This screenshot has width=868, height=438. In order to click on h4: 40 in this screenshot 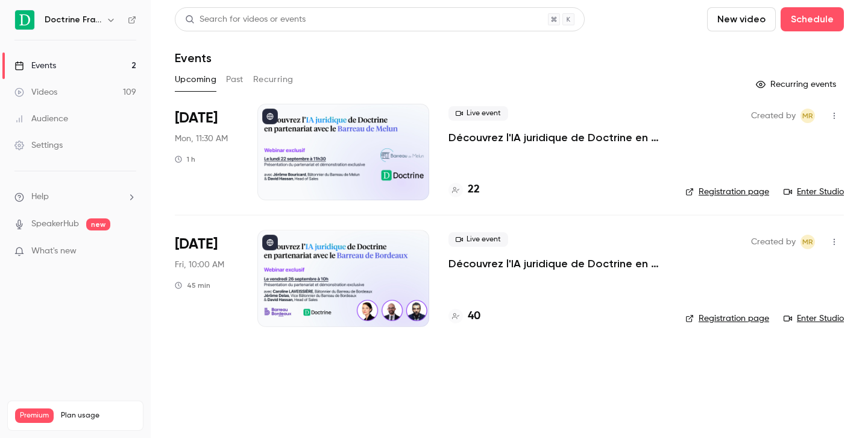, I will do `click(474, 316)`.